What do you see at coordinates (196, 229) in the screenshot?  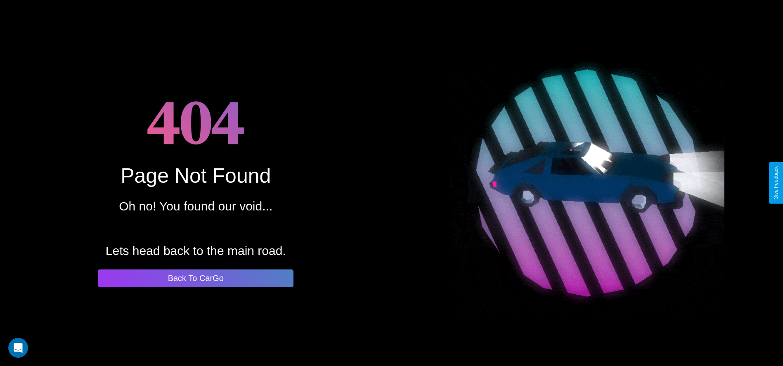 I see `p: Oh no! You found our void... Lets head back to the main road.` at bounding box center [196, 229].